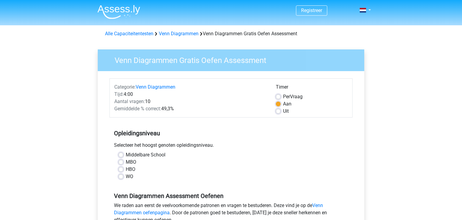 The height and width of the screenshot is (220, 462). What do you see at coordinates (233, 59) in the screenshot?
I see `h3: Venn Diagrammen Gratis Oefen Assessment` at bounding box center [233, 59].